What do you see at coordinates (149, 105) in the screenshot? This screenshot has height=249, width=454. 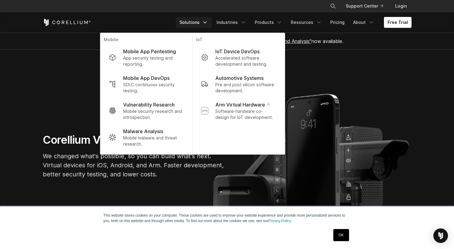 I see `p: Vulnerability Research` at bounding box center [149, 105].